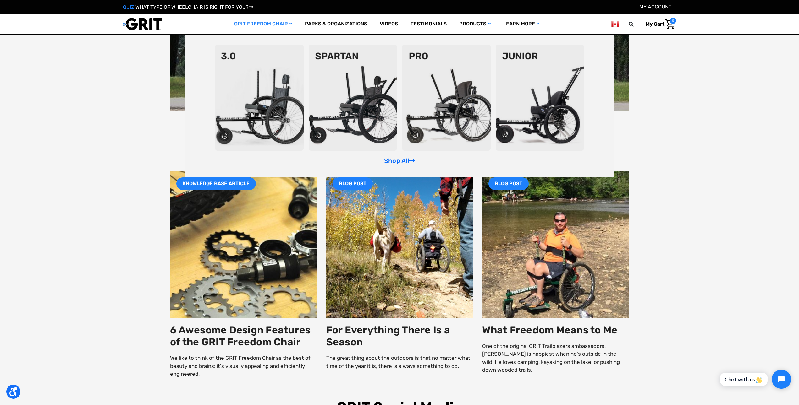 The height and width of the screenshot is (405, 799). I want to click on a: Videos, so click(389, 24).